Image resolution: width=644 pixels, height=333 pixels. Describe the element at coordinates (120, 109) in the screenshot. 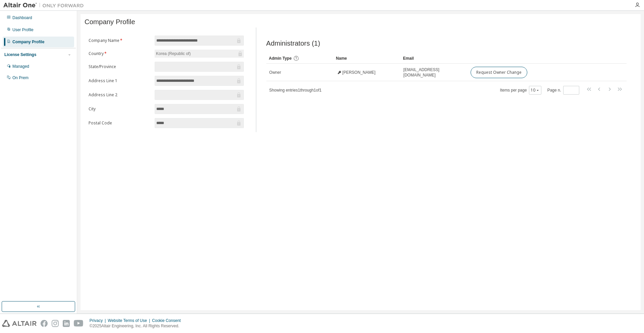

I see `label: City` at that location.